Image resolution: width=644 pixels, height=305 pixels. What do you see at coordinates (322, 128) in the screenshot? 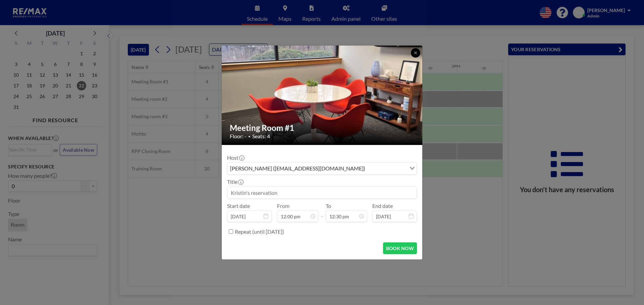
I see `h2: Meeting Room #1` at bounding box center [322, 128].